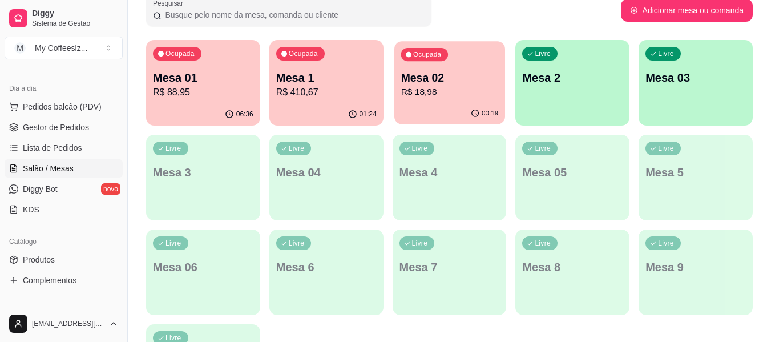 Image resolution: width=771 pixels, height=342 pixels. What do you see at coordinates (63, 148) in the screenshot?
I see `a: Lista de Pedidos` at bounding box center [63, 148].